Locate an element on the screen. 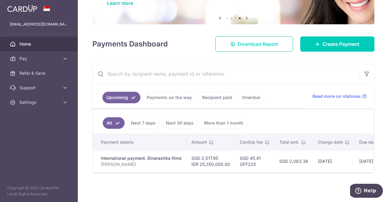 This screenshot has height=202, width=389. span: Help is located at coordinates (20, 7).